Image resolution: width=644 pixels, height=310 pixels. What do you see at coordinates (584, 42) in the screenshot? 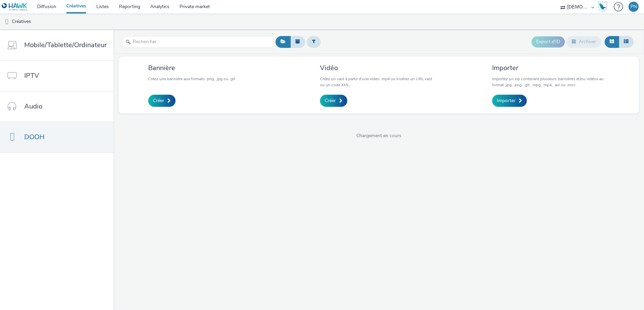
I see `button: Archiver` at bounding box center [584, 42].